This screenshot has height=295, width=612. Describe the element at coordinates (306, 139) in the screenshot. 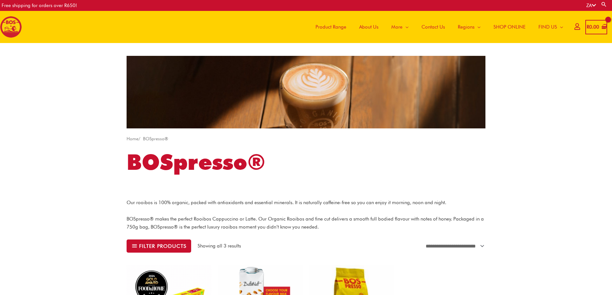

I see `nav: Breadcrumb` at that location.